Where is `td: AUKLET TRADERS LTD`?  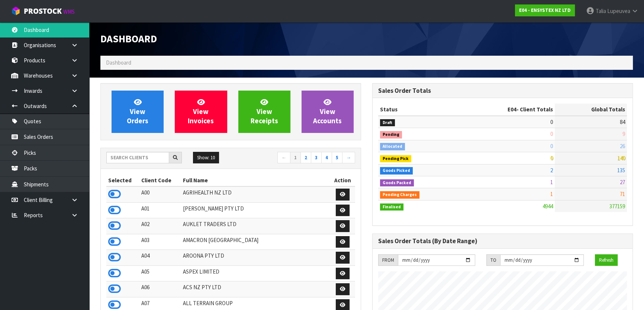 td: AUKLET TRADERS LTD is located at coordinates (255, 226).